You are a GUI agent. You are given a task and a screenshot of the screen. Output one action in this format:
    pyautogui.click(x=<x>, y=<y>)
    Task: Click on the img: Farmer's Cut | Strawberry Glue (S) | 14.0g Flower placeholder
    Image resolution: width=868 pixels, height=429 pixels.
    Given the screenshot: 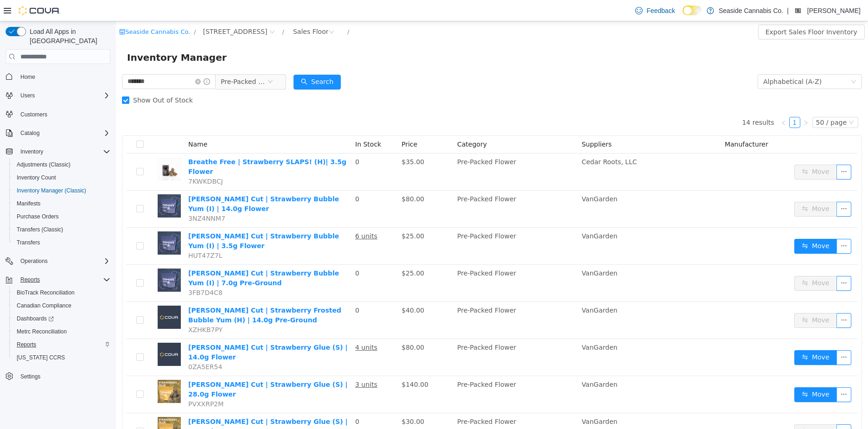 What is the action you would take?
    pyautogui.click(x=53, y=333)
    